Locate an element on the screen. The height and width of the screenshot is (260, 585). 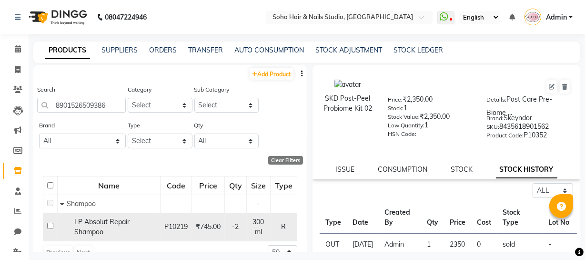
label: Low Quantity: is located at coordinates (406, 125).